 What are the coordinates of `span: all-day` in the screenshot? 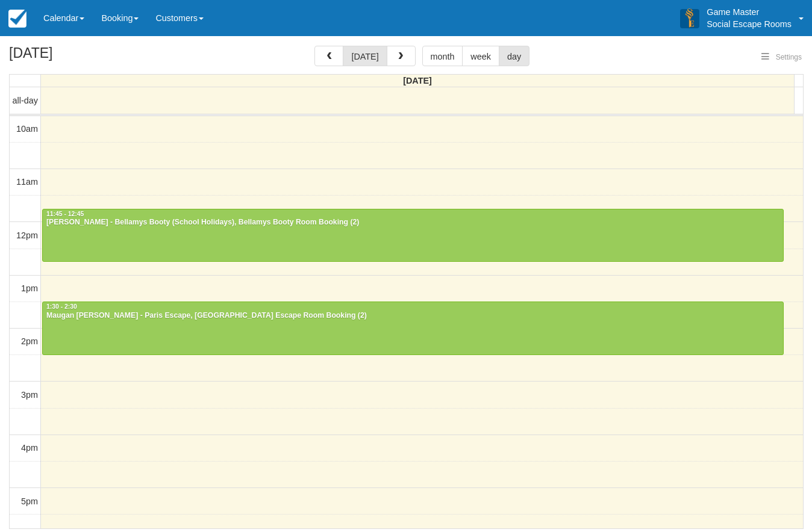 It's located at (25, 101).